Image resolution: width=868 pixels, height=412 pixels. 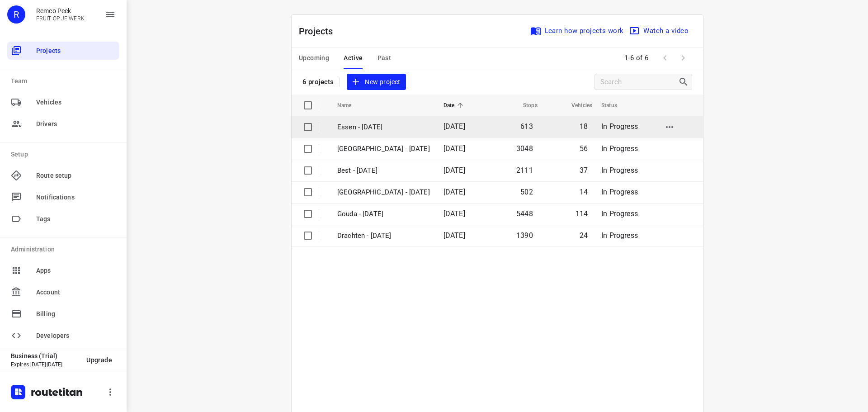 What do you see at coordinates (383, 170) in the screenshot?
I see `p: Best - Monday` at bounding box center [383, 170].